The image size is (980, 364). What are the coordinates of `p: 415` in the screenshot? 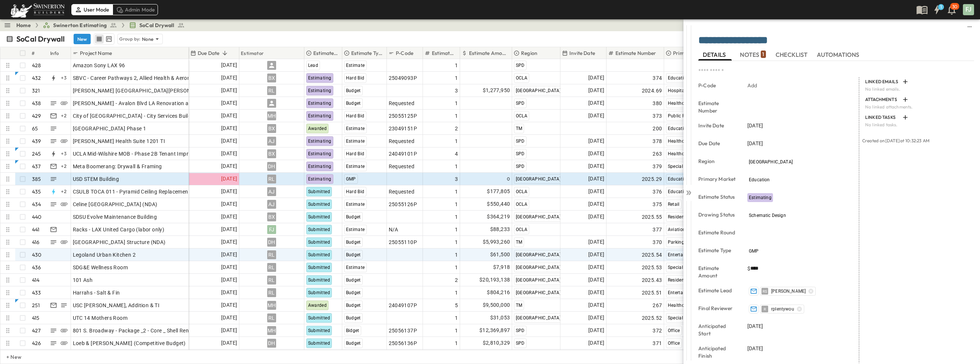 It's located at (36, 318).